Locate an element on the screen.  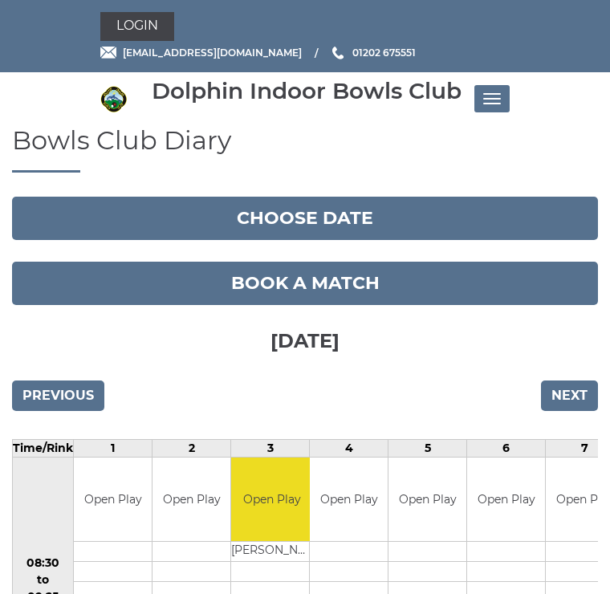
input: Previous is located at coordinates (58, 396).